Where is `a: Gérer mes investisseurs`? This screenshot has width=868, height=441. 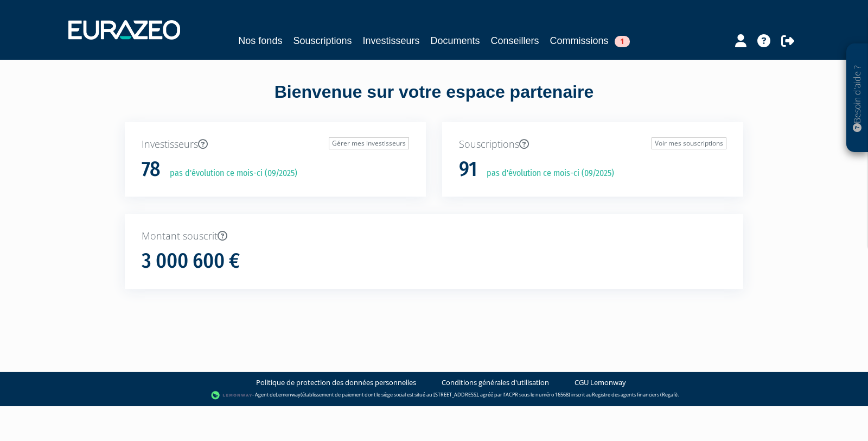
a: Gérer mes investisseurs is located at coordinates (369, 143).